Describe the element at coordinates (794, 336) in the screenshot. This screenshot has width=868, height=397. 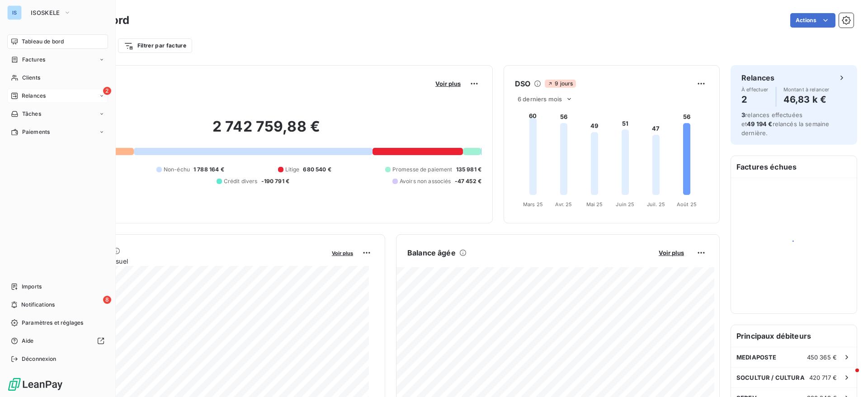
I see `h6: Principaux débiteurs` at that location.